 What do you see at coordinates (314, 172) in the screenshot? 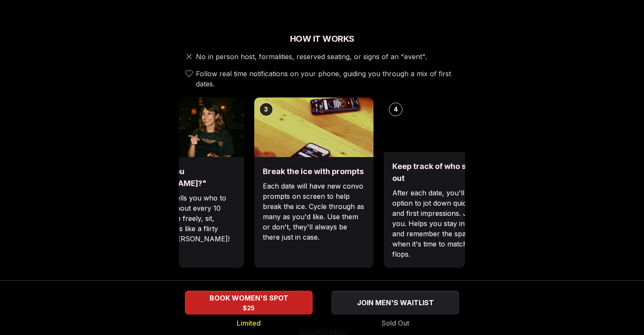
I see `h3: Break the ice with prompts` at bounding box center [314, 172].